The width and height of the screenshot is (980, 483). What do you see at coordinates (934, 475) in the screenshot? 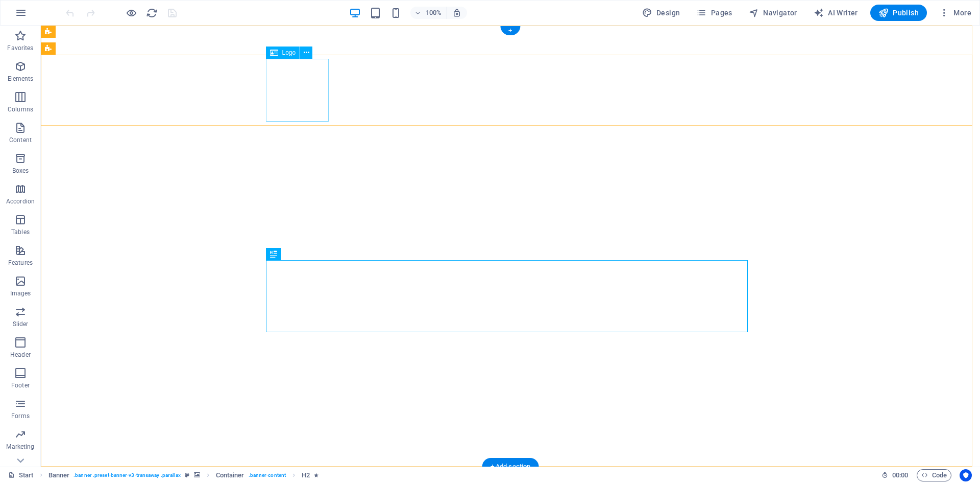
I see `button: Code` at bounding box center [934, 475].